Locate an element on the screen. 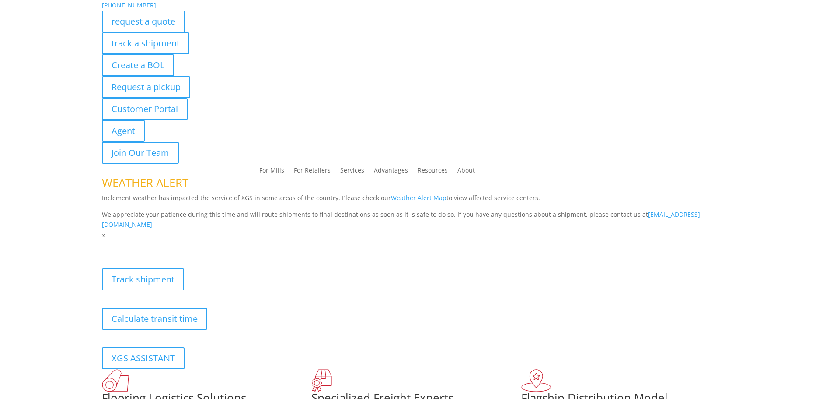  p: Inclement weather has impacted the service of XGS in some areas of the country. Please check our ... is located at coordinates (417, 201).